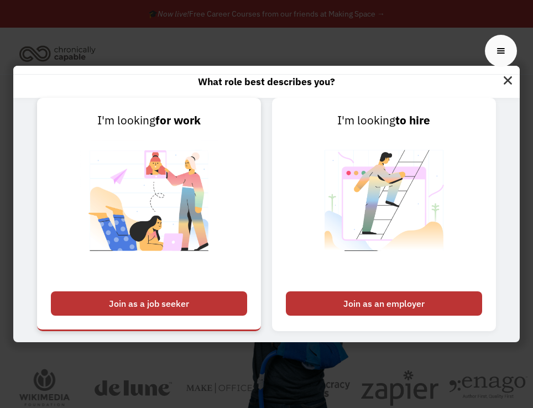 This screenshot has height=408, width=533. What do you see at coordinates (267, 81) in the screenshot?
I see `strong: What role best describes you?` at bounding box center [267, 81].